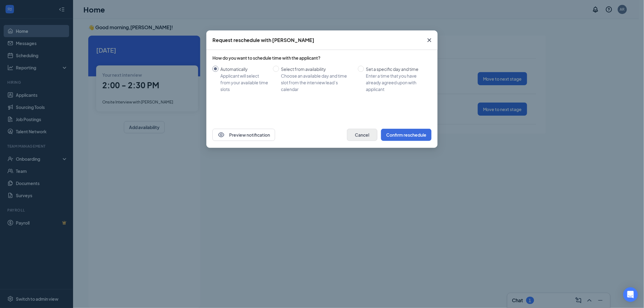  Describe the element at coordinates (244, 82) in the screenshot. I see `div: Applicant will select from your available time slots` at that location.